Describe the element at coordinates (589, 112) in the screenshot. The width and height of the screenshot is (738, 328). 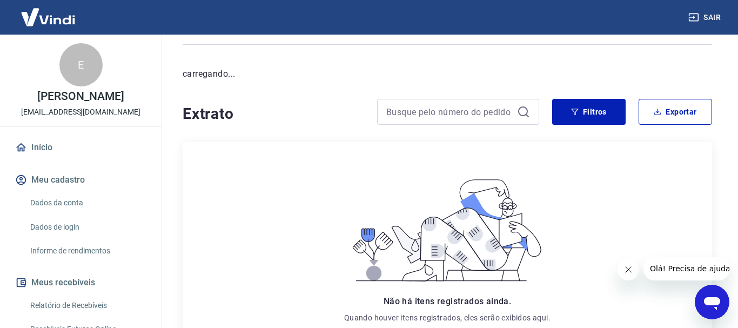
I see `button: Filtros` at that location.